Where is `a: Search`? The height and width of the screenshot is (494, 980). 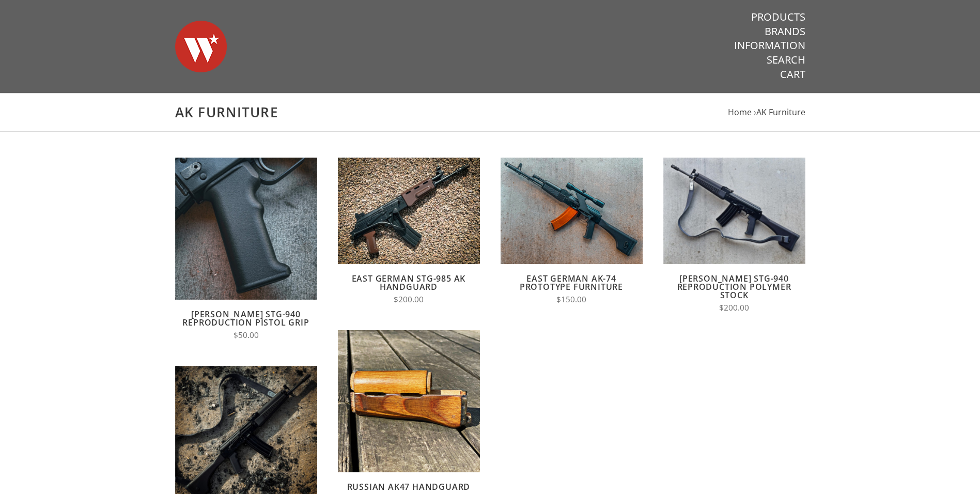 a: Search is located at coordinates (786, 60).